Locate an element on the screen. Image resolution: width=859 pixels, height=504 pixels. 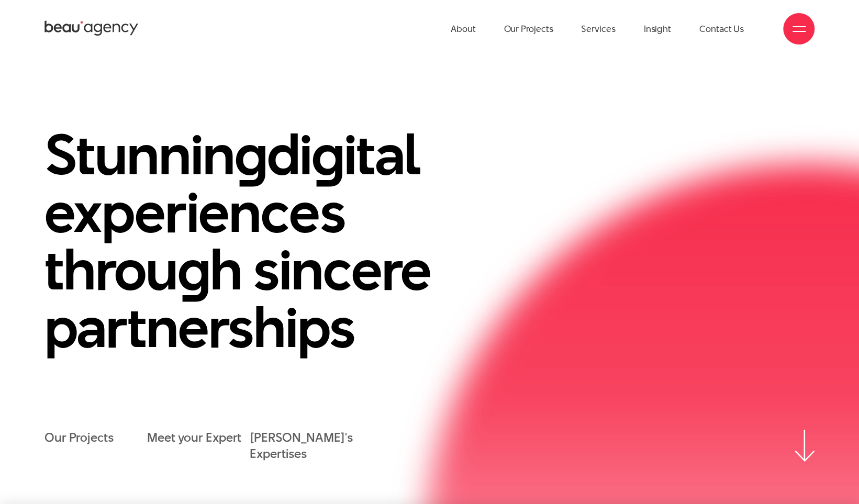
h1: Stunnin di ital experiences throu h sincere partnerships is located at coordinates (297, 240).